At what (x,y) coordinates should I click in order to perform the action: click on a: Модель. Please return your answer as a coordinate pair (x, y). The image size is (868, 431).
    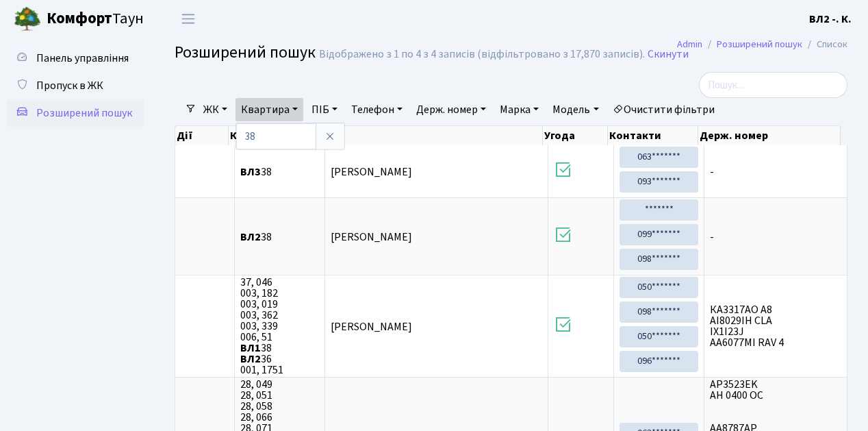
    Looking at the image, I should click on (575, 109).